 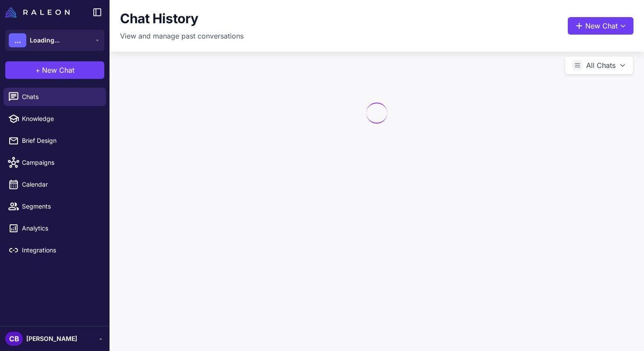 I want to click on p: View and manage past conversations, so click(x=181, y=36).